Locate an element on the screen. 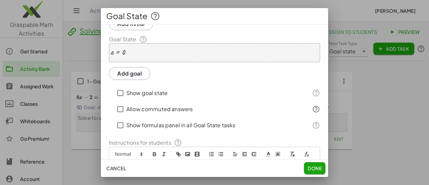 This screenshot has width=429, height=185. button: image is located at coordinates (188, 154).